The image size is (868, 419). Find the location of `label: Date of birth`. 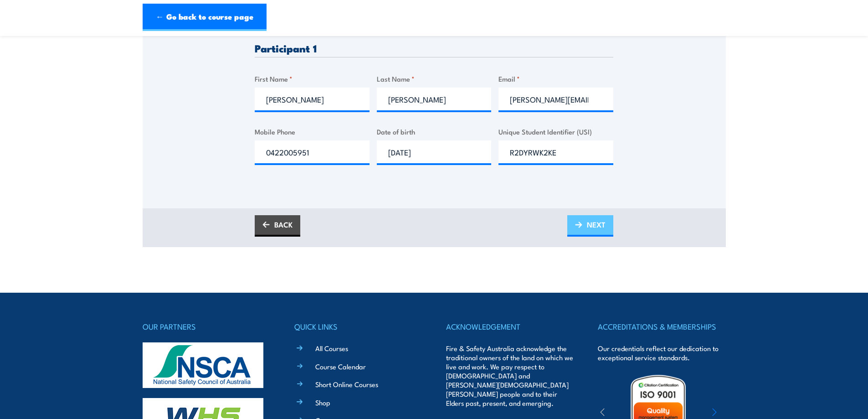

label: Date of birth is located at coordinates (434, 131).